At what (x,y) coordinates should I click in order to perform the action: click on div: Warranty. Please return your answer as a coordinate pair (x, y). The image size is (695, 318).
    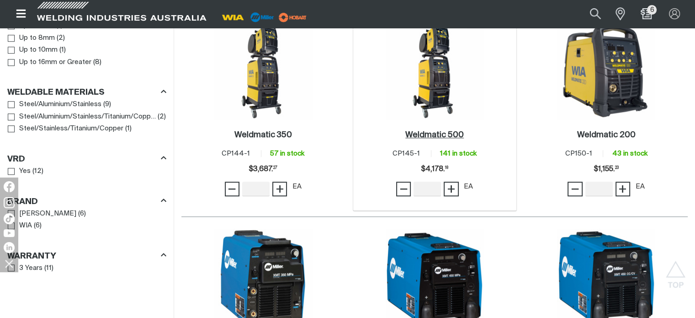
    Looking at the image, I should click on (87, 255).